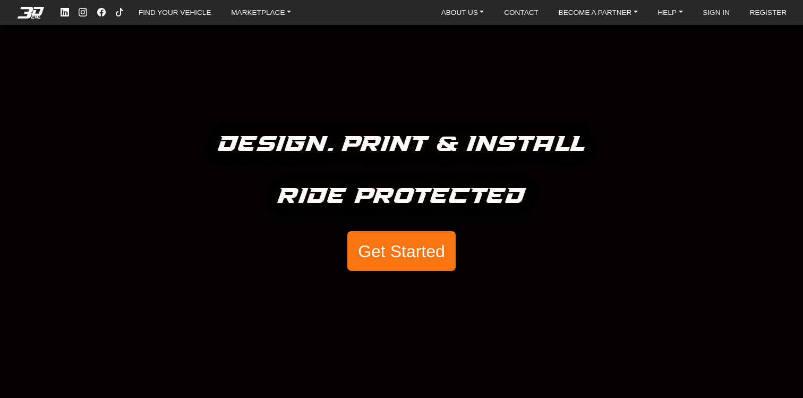 The width and height of the screenshot is (803, 398). Describe the element at coordinates (401, 144) in the screenshot. I see `h5: Design. Print & Install` at that location.